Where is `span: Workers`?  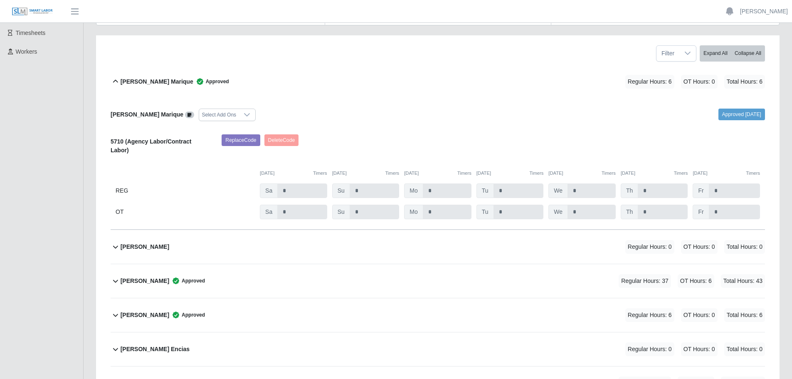 span: Workers is located at coordinates (27, 52).